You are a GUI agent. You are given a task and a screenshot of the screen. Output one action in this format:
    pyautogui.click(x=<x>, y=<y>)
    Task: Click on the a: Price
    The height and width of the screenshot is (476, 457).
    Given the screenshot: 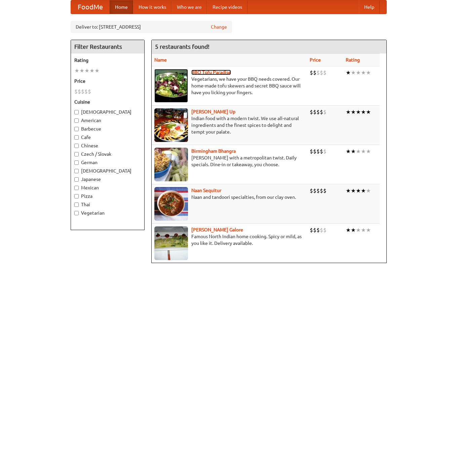 What is the action you would take?
    pyautogui.click(x=315, y=60)
    